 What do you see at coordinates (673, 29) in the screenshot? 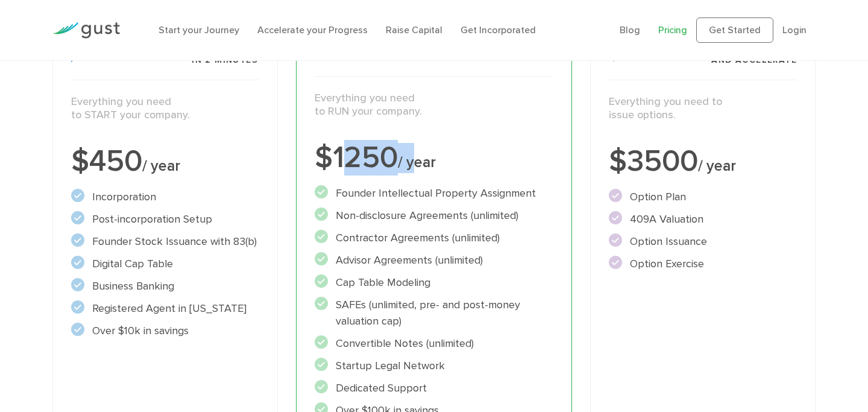
I see `a: Pricing` at bounding box center [673, 29].